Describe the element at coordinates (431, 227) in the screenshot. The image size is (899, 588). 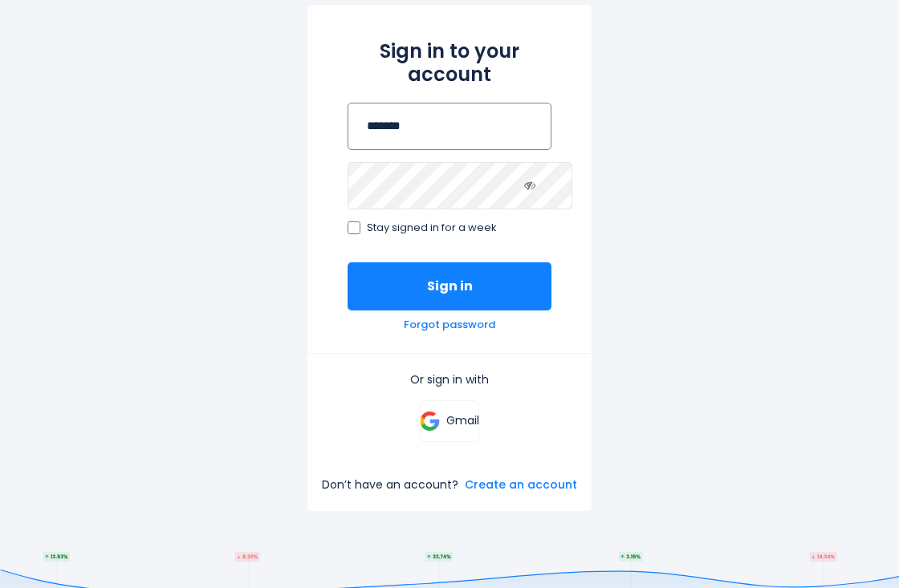
I see `span: Stay signed in for a week` at that location.